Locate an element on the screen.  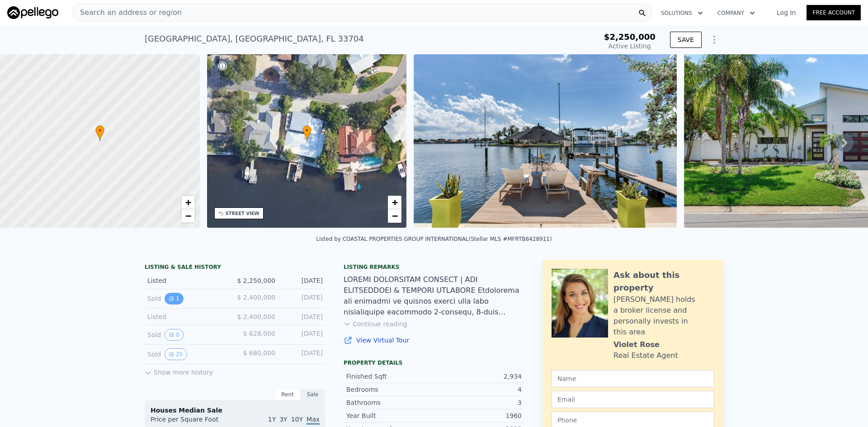
span: 10Y is located at coordinates (297, 420).